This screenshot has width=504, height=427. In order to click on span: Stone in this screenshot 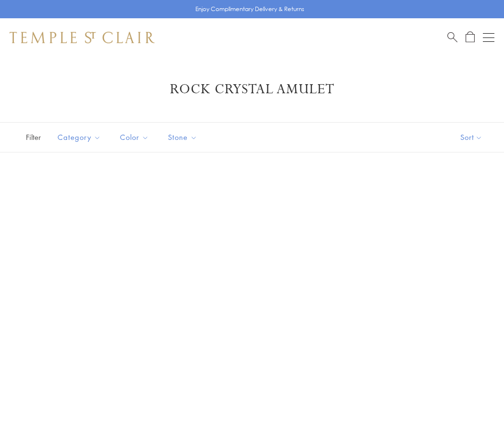, I will do `click(184, 137)`.